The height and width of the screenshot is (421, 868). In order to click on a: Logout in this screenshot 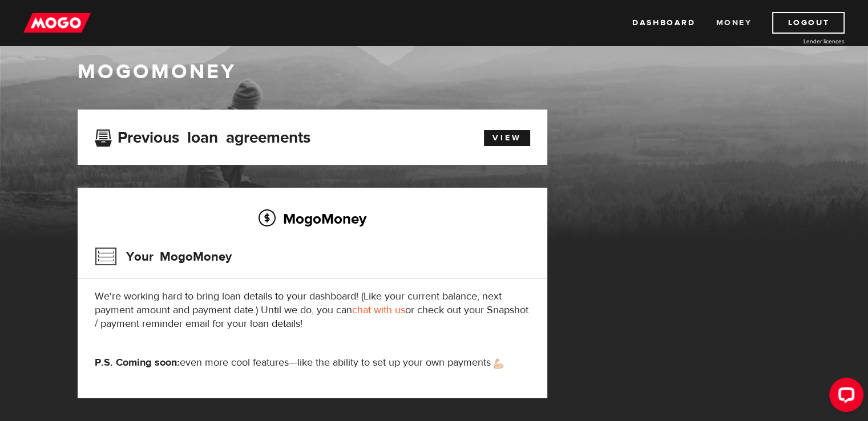, I will do `click(808, 22)`.